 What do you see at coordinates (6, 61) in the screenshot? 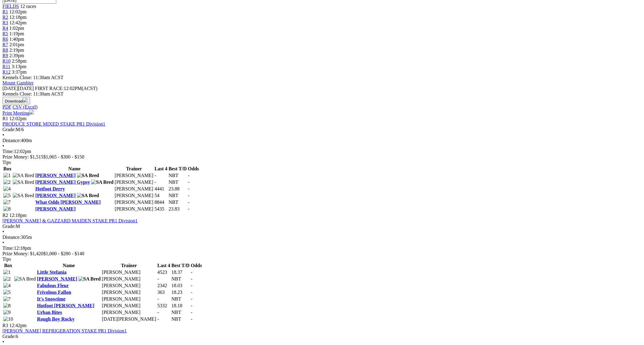
I see `span: R10` at bounding box center [6, 61].